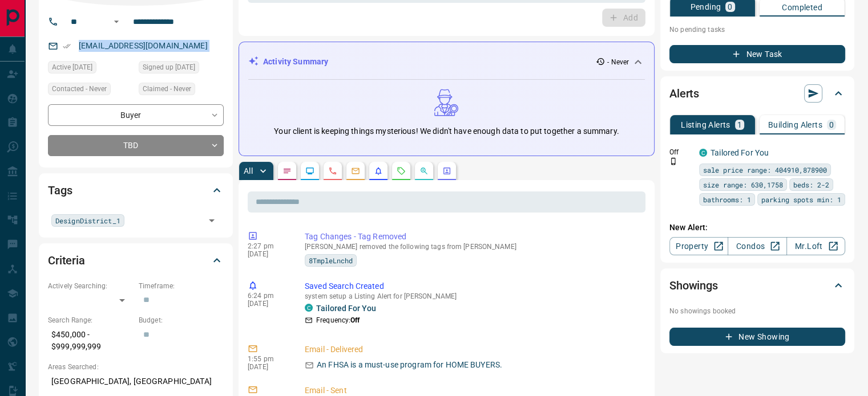 This screenshot has width=868, height=396. Describe the element at coordinates (757, 29) in the screenshot. I see `p: No pending tasks` at that location.